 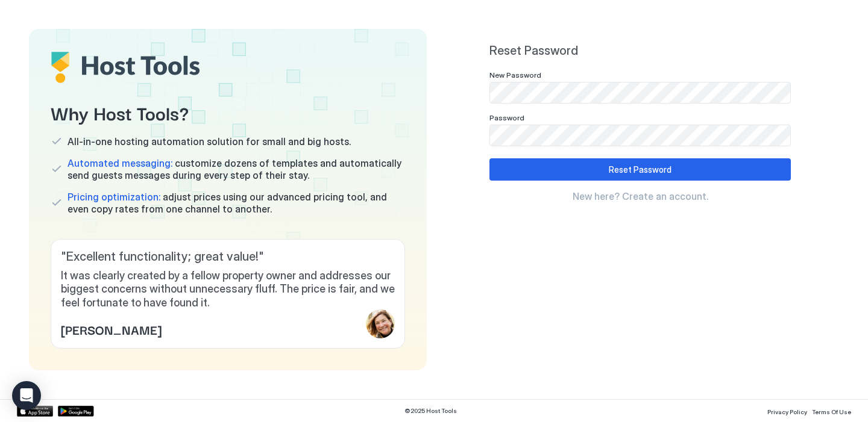 I want to click on span: Terms Of Use, so click(x=831, y=412).